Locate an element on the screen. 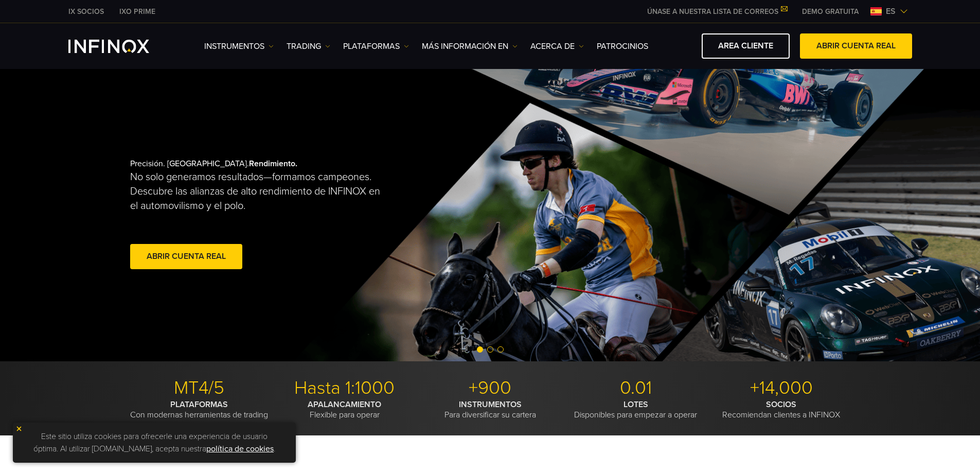 This screenshot has width=980, height=473. strong: LOTES is located at coordinates (636, 405).